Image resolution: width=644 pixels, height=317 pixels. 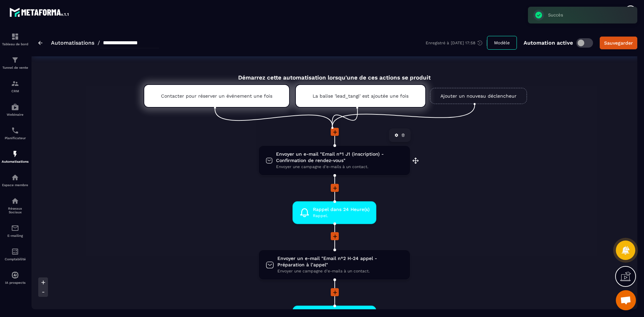 What do you see at coordinates (15, 138) in the screenshot?
I see `p: Planificateur` at bounding box center [15, 138].